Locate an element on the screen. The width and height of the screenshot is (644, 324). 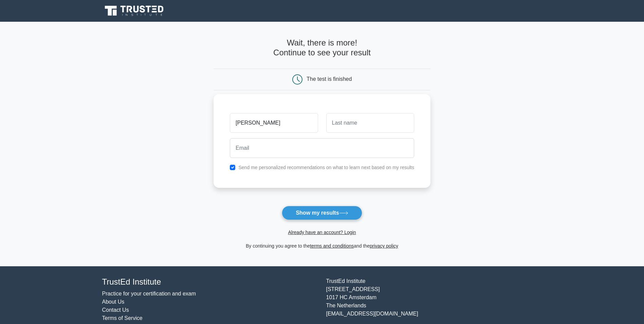
a: Already have an account? Login is located at coordinates (322, 232).